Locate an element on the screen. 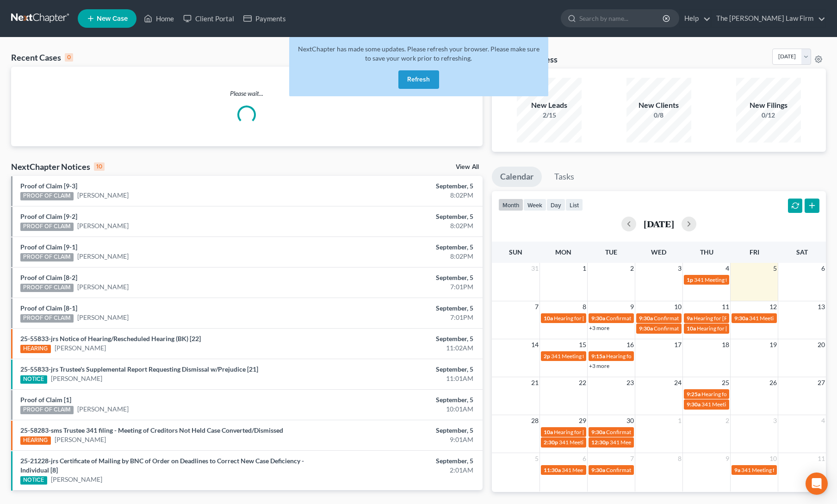 This screenshot has height=504, width=837. a: 25-55833-jrs Trustee's Supplemental Report Requesting Dismissal w/Prejudice [21] is located at coordinates (139, 369).